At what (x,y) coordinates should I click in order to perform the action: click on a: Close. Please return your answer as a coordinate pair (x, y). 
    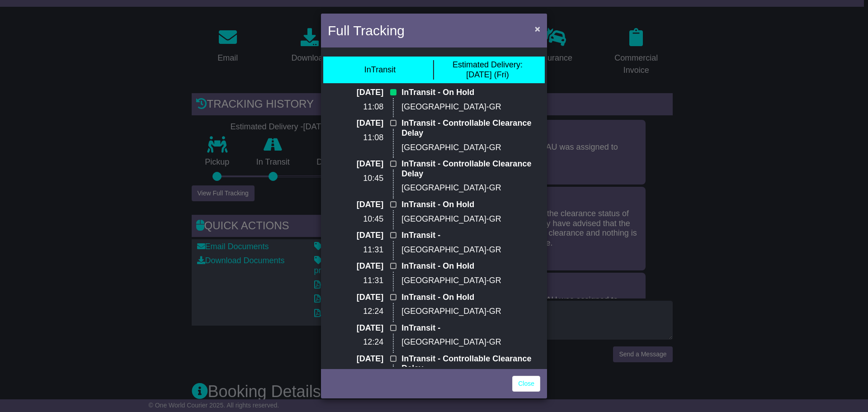
    Looking at the image, I should click on (526, 383).